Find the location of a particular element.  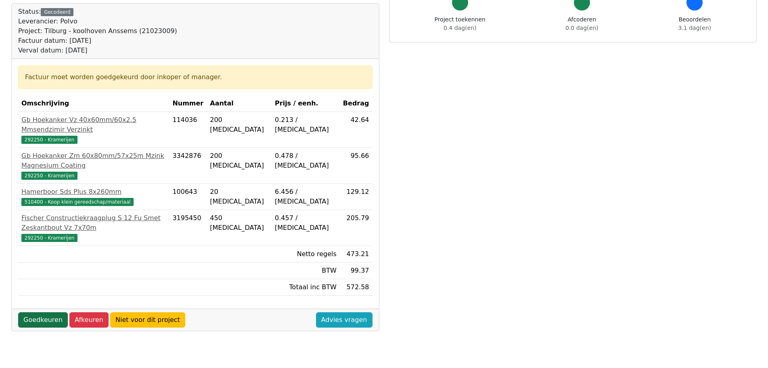

a: Hamerboor Sds Plus 8x260mm510400 - Koop klein gereedschap/materiaal is located at coordinates (94, 197).